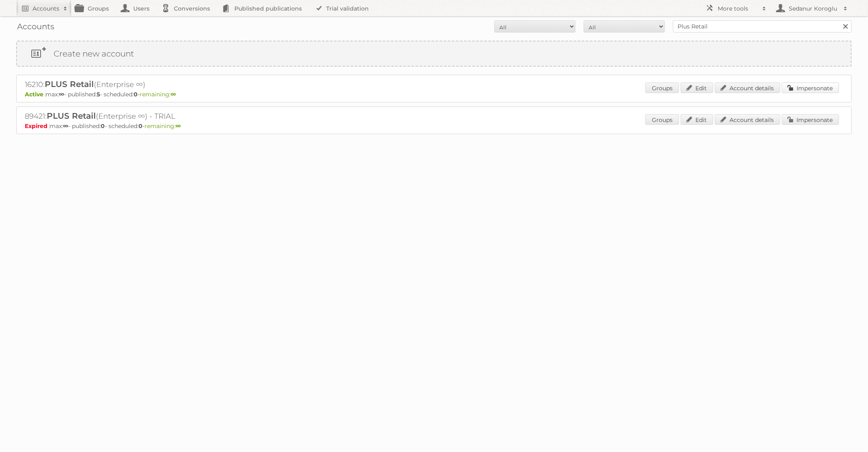 This screenshot has height=452, width=868. What do you see at coordinates (37, 126) in the screenshot?
I see `span: Expired` at bounding box center [37, 126].